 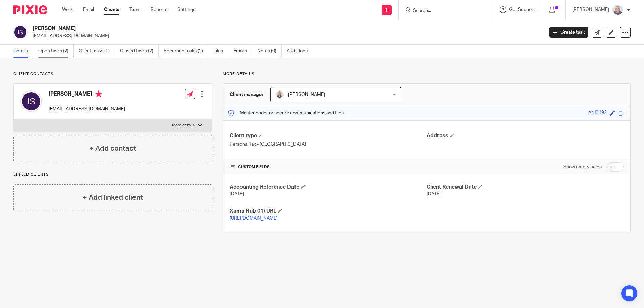 I want to click on h4: + Add contact, so click(x=113, y=149).